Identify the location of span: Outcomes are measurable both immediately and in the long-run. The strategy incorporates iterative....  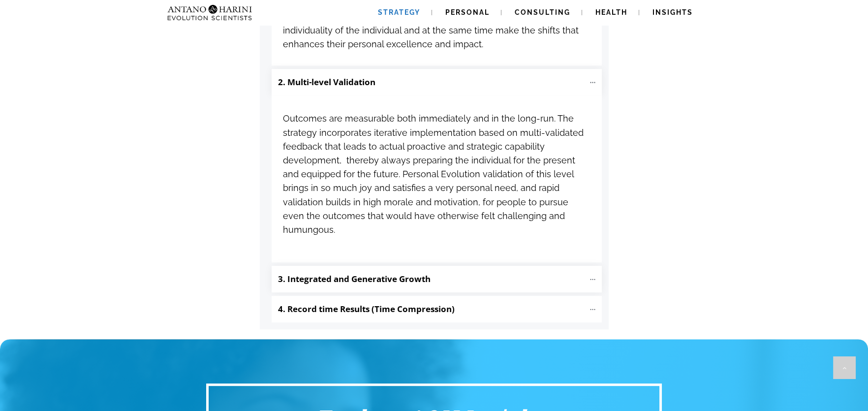
(433, 174).